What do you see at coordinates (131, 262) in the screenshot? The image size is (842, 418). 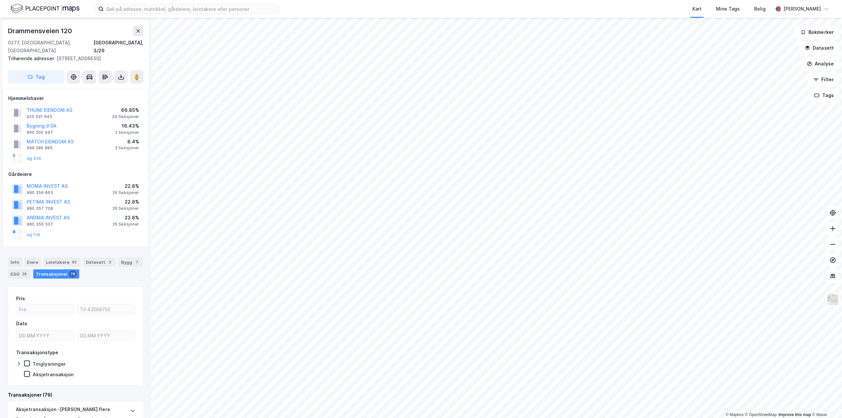 I see `div: Bygg` at bounding box center [131, 262].